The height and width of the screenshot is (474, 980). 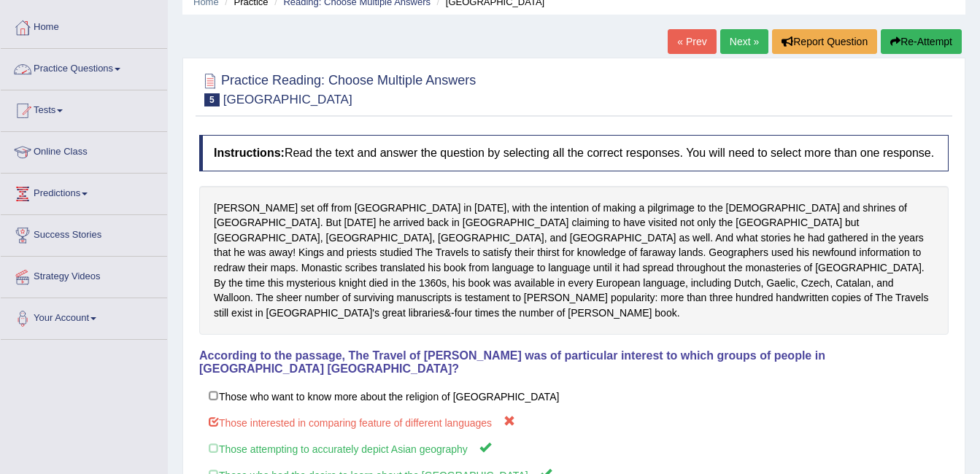 I want to click on a: Next », so click(x=745, y=42).